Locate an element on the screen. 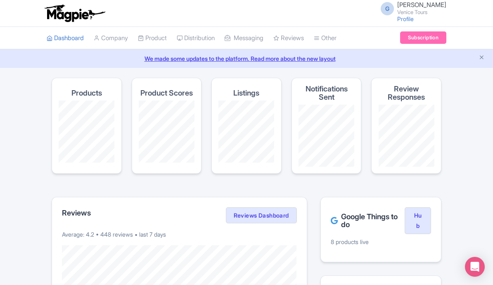 The height and width of the screenshot is (285, 493). a: Hub is located at coordinates (418, 221).